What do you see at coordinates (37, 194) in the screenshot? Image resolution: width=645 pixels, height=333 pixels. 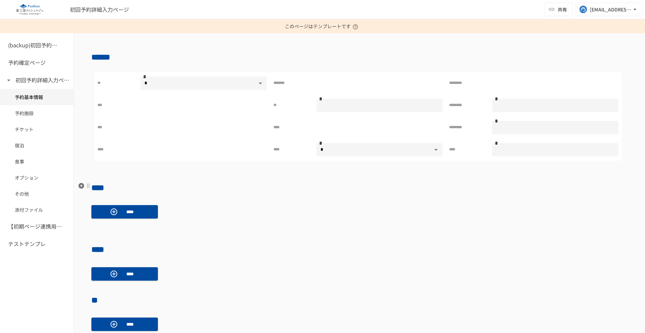 I see `span: その他` at bounding box center [37, 194].